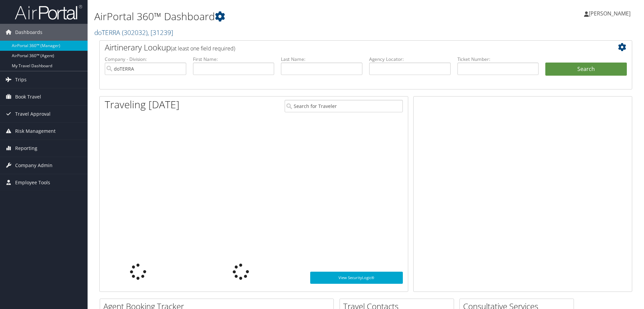  Describe the element at coordinates (409, 59) in the screenshot. I see `label: Agency Locator:` at that location.